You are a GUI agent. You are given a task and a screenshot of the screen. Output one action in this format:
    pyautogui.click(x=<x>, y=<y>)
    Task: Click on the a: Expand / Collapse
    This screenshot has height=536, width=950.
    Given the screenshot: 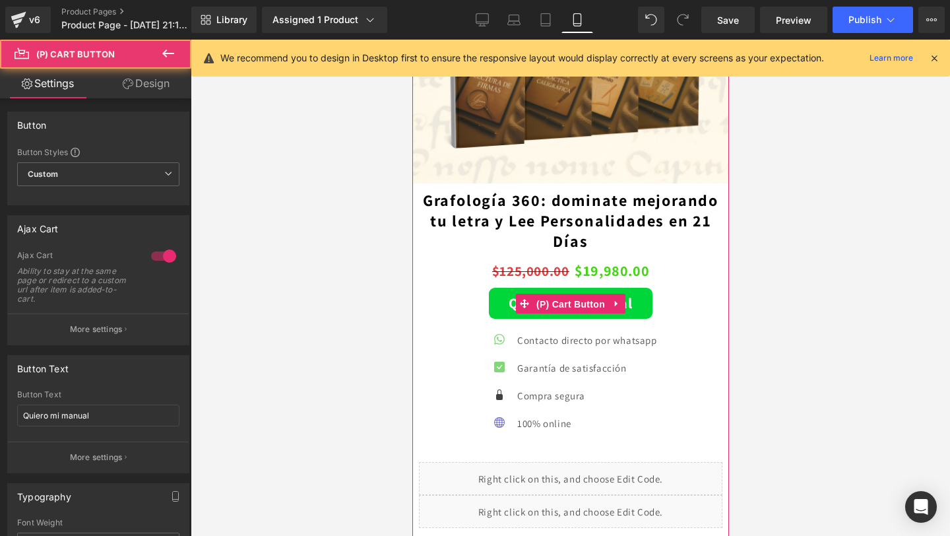 What is the action you would take?
    pyautogui.click(x=205, y=264)
    